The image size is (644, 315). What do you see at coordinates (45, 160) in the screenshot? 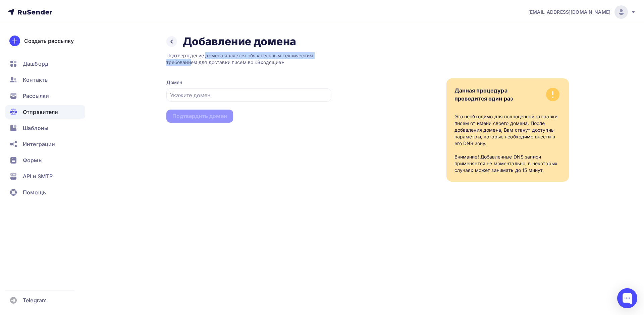
I see `a: Формы` at bounding box center [45, 160].